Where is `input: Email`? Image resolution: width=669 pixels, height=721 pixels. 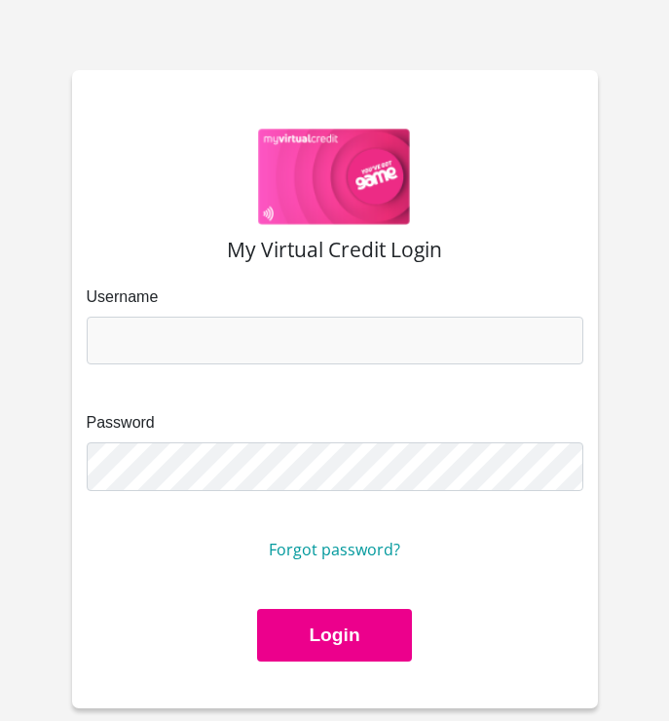
input: Email is located at coordinates (335, 340).